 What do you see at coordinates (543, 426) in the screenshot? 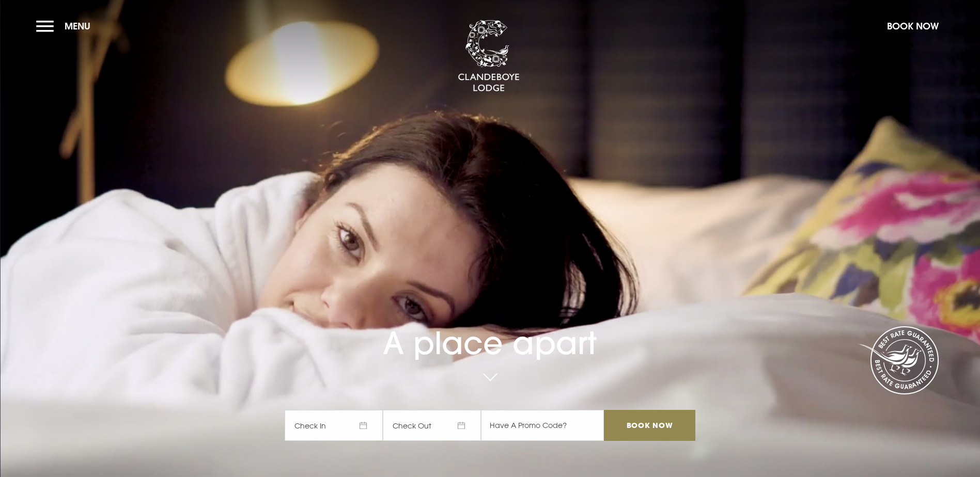
I see `input: Have A Promo Code?` at bounding box center [543, 426].